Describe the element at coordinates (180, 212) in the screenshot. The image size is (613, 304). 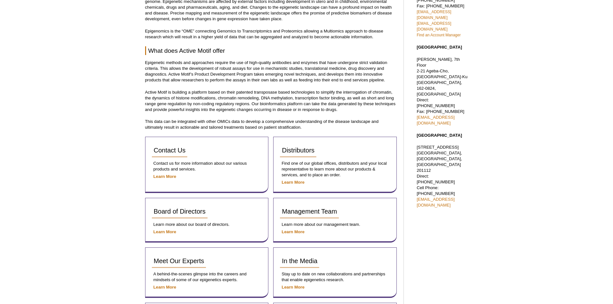
I see `span: Board of Directors` at that location.